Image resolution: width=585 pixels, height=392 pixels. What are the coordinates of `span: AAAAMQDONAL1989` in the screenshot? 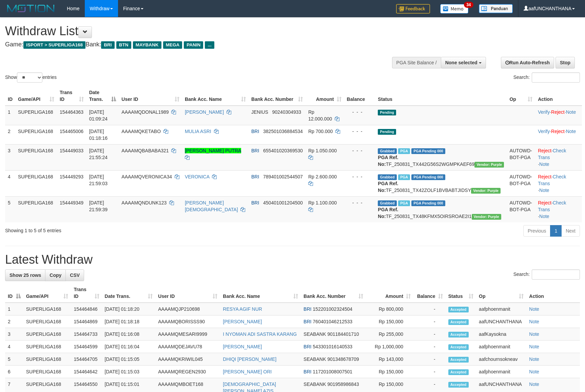 It's located at (145, 112).